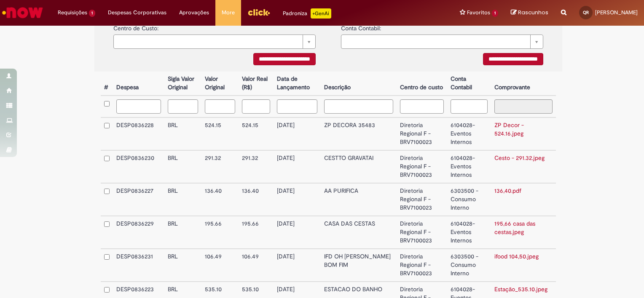 This screenshot has width=644, height=298. I want to click on label: Conta Contabil:, so click(361, 26).